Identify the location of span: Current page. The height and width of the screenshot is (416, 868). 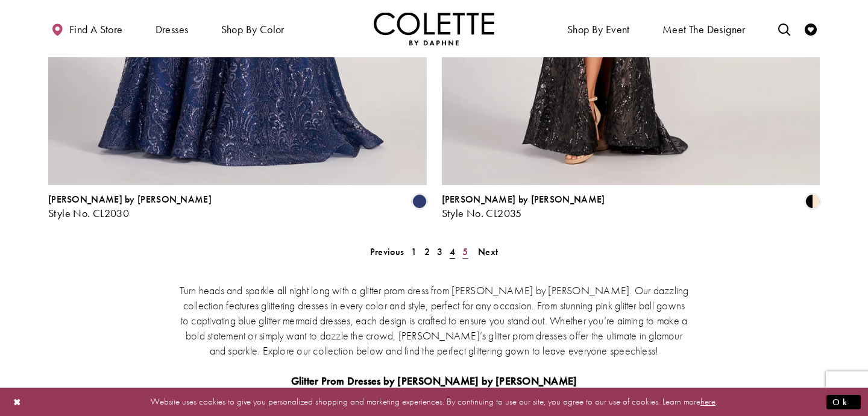
(452, 252).